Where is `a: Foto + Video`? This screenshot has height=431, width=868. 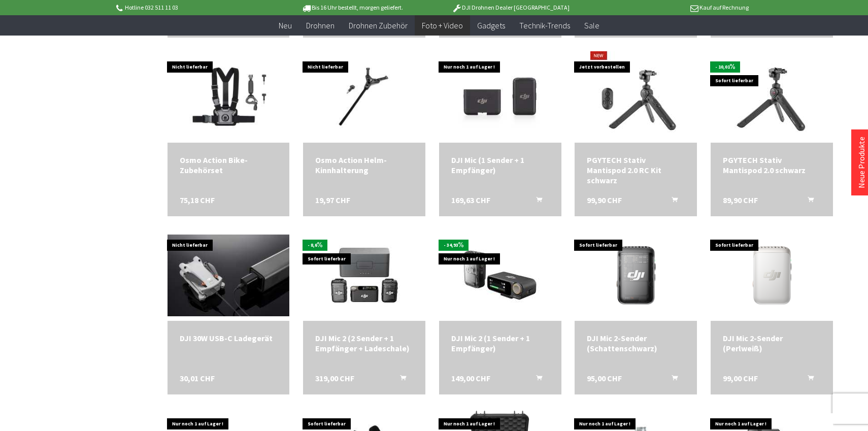 a: Foto + Video is located at coordinates (442, 25).